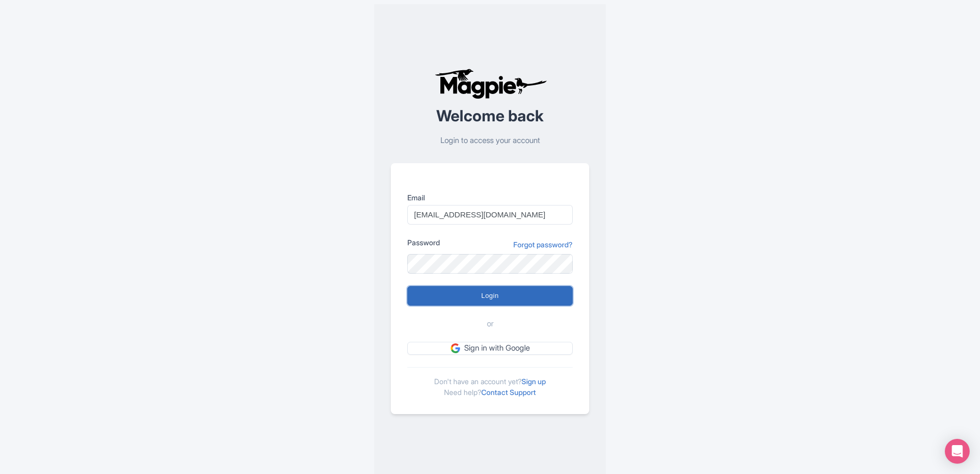 The image size is (980, 474). Describe the element at coordinates (490, 198) in the screenshot. I see `label: Email` at that location.